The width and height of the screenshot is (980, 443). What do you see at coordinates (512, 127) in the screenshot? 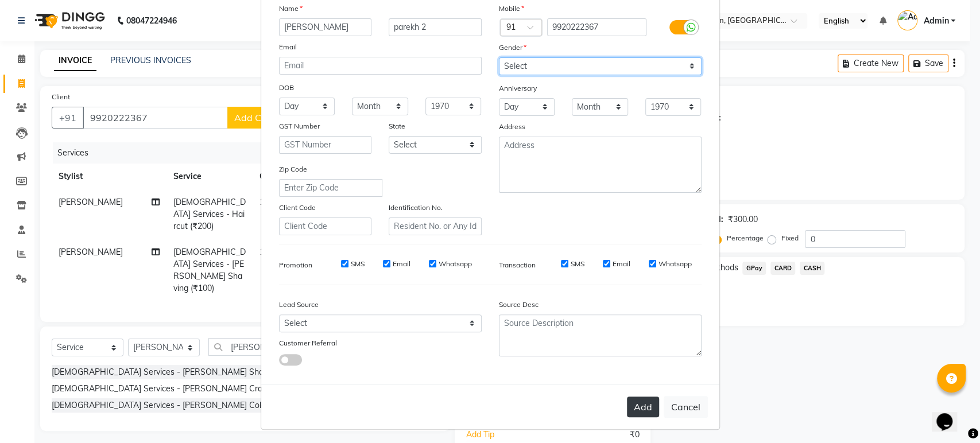
I see `label: Address` at bounding box center [512, 127].